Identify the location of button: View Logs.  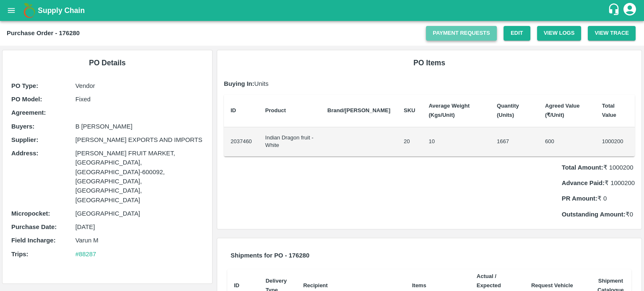
(559, 33).